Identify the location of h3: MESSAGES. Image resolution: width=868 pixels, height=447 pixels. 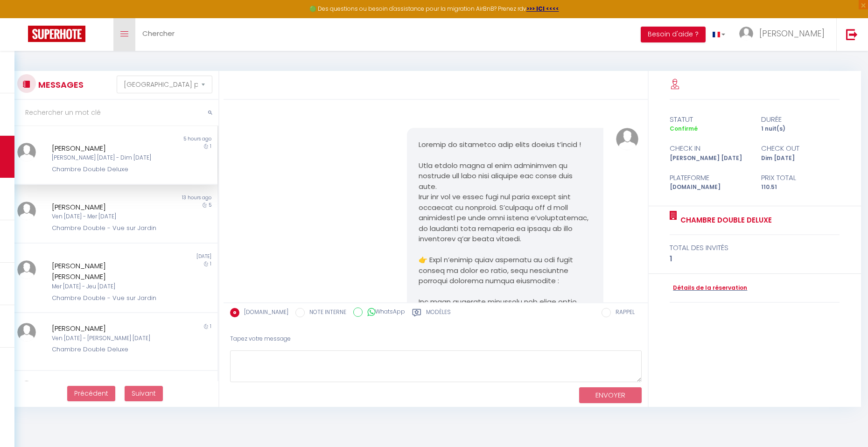
(59, 84).